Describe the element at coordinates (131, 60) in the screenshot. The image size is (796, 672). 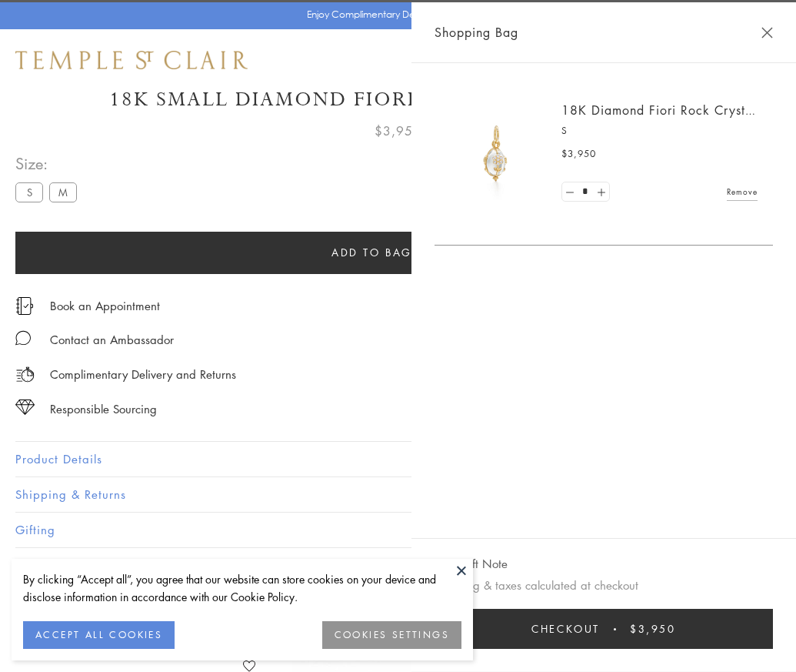
I see `img: Temple St. Clair` at that location.